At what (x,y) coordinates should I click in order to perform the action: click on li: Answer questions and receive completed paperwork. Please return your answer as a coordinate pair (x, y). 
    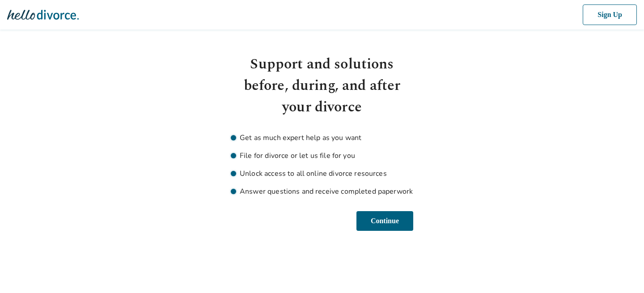
    Looking at the image, I should click on (322, 191).